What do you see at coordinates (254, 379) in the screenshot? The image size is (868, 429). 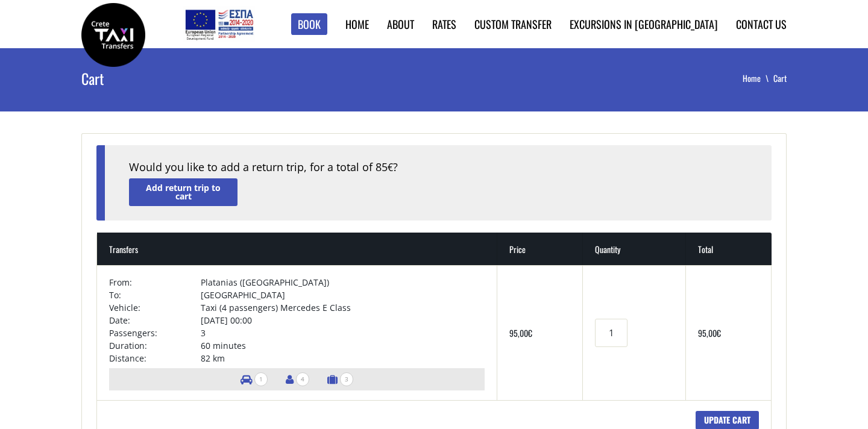 I see `li: Number of vehicles` at bounding box center [254, 379].